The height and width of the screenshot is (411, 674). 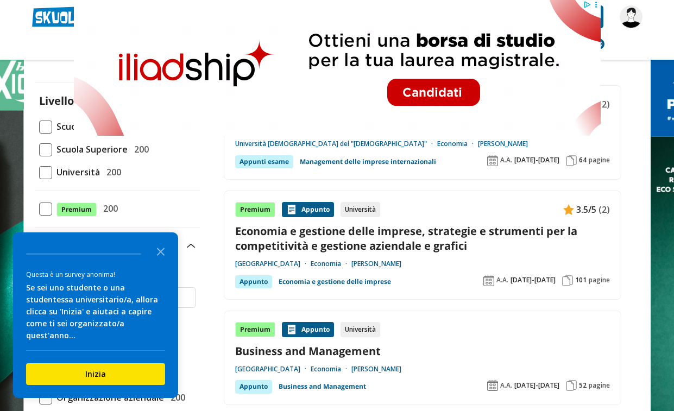 I want to click on div: Se sei uno studente o una studentessa universitario/a, allora clicca su 'Inizia' e aiutaci a capi..., so click(x=96, y=312).